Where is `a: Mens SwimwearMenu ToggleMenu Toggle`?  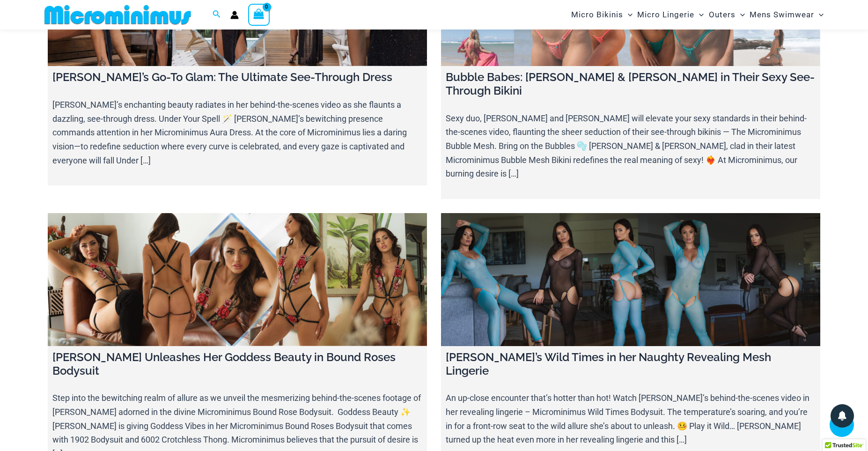
a: Mens SwimwearMenu ToggleMenu Toggle is located at coordinates (786, 14).